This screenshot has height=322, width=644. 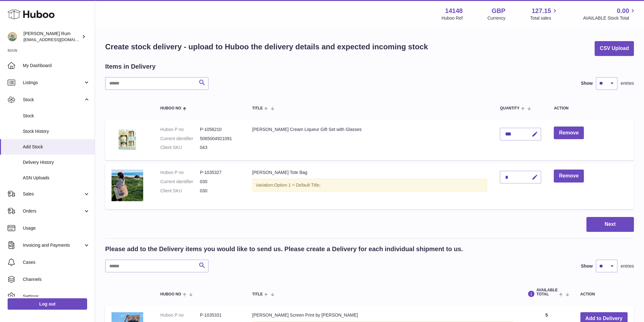 What do you see at coordinates (57, 296) in the screenshot?
I see `span: Settings` at bounding box center [57, 296].